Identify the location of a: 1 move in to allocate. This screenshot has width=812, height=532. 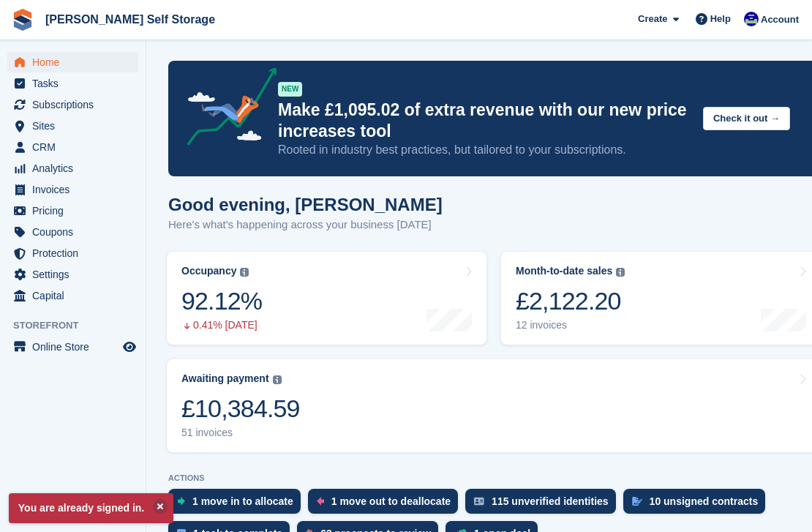
(238, 505).